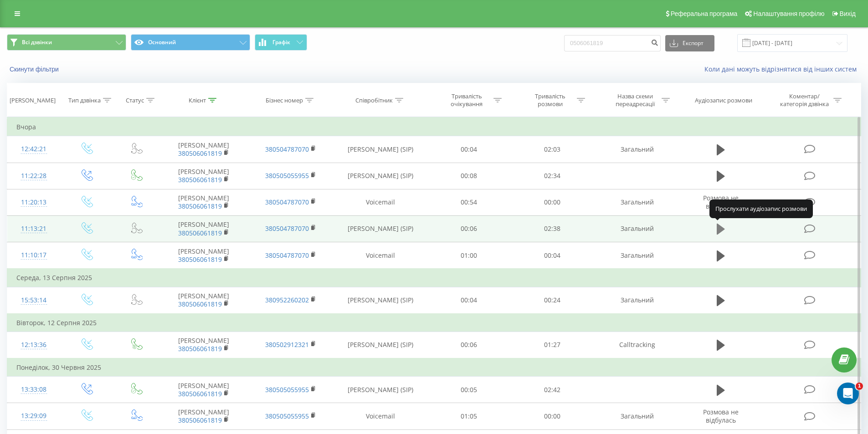  Describe the element at coordinates (434, 278) in the screenshot. I see `td: Середа, 13 Серпня 2025` at that location.